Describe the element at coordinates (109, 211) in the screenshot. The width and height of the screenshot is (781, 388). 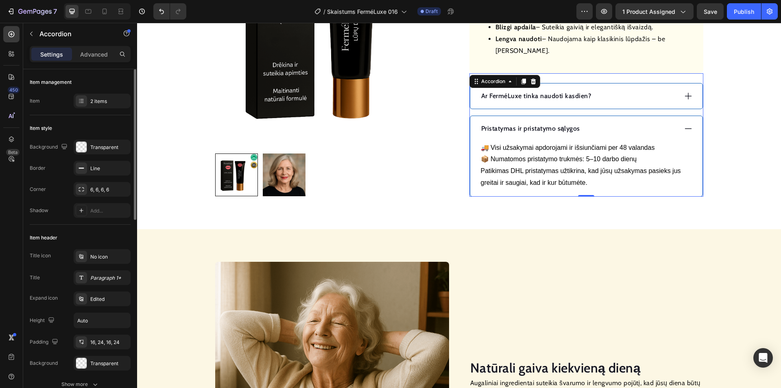
I see `div: Add...` at that location.